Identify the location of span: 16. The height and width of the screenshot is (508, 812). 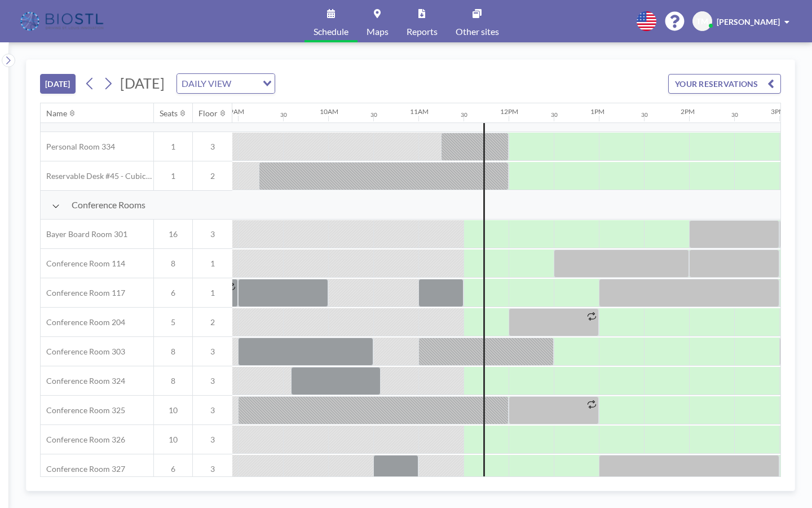
(173, 234).